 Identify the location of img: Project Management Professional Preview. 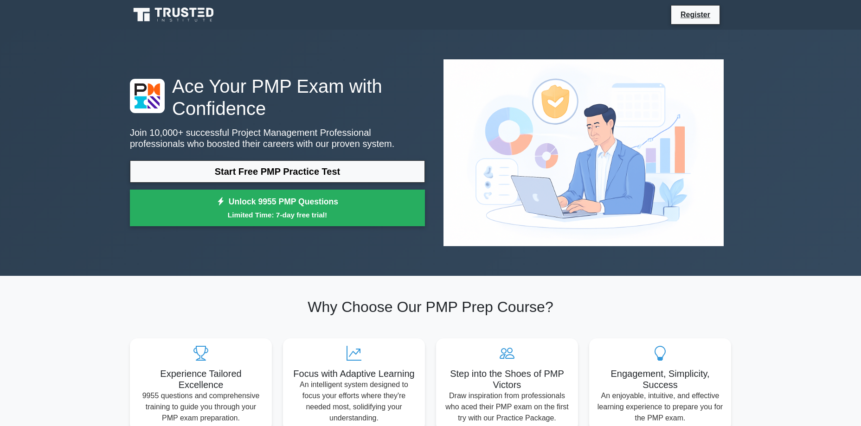
(583, 153).